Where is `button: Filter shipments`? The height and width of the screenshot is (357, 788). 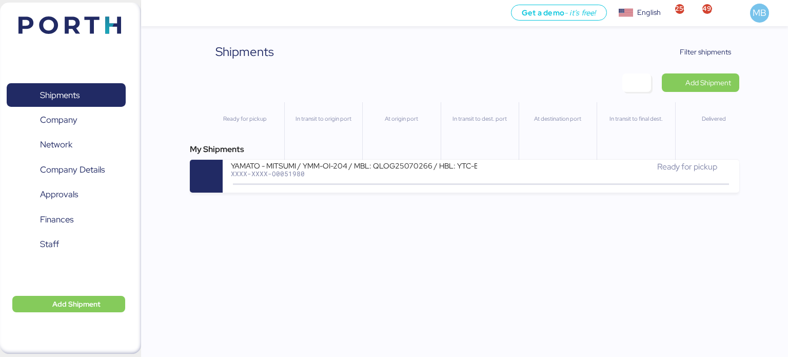
button: Filter shipments is located at coordinates (699, 52).